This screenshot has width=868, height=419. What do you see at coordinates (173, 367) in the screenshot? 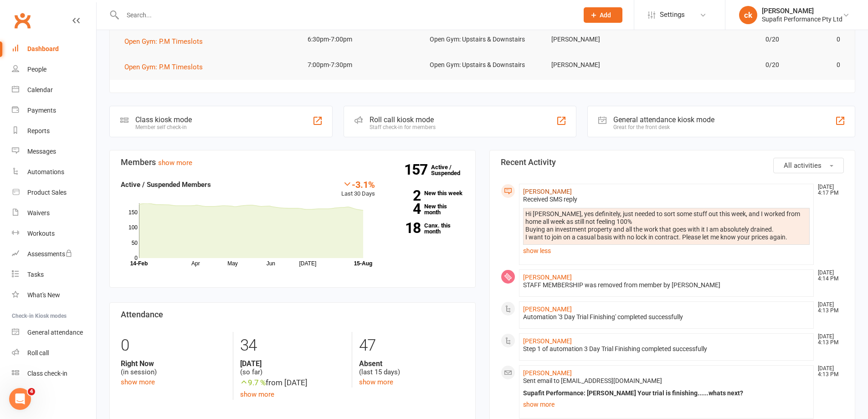
I see `div: (in session)` at bounding box center [173, 367].